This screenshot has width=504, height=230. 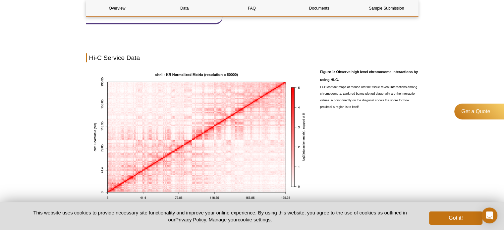 What do you see at coordinates (369, 76) in the screenshot?
I see `h3: Figure 1: Observe high level chromosome interactions by using Hi-C.` at bounding box center [369, 76].